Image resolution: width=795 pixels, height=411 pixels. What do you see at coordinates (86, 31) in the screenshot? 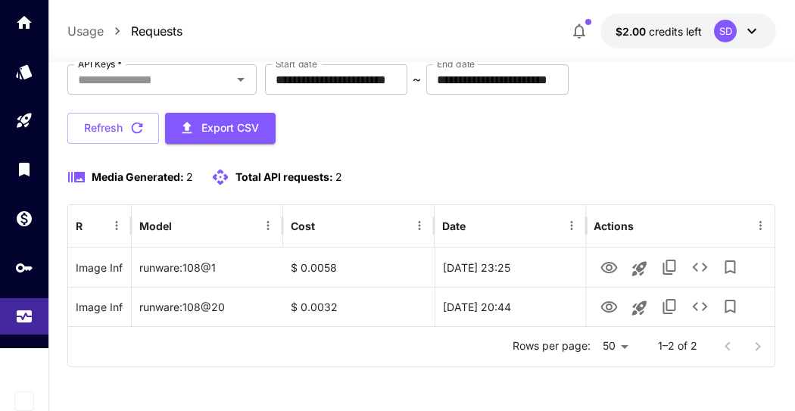
I see `a: Usage` at bounding box center [86, 31].